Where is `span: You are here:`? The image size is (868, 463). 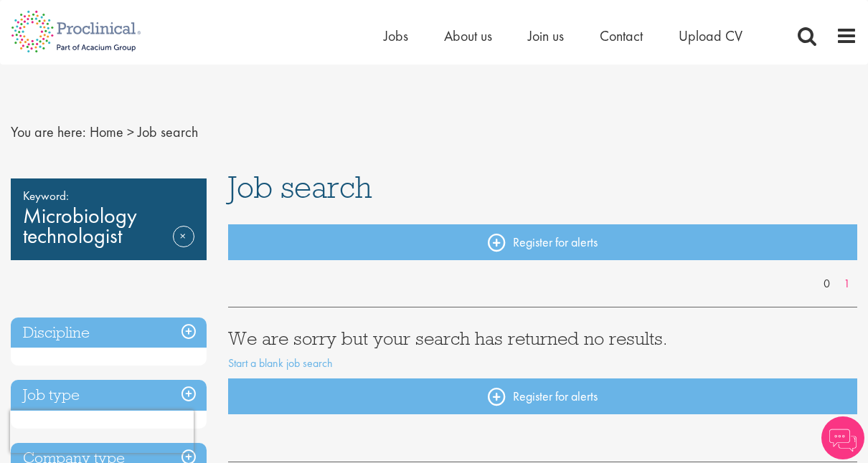
span: You are here: is located at coordinates (48, 132).